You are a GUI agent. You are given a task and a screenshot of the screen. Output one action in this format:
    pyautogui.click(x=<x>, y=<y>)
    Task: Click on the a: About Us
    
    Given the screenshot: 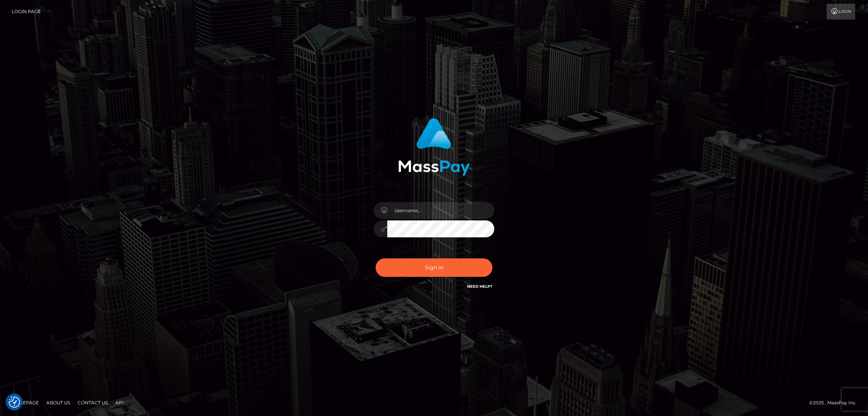 What is the action you would take?
    pyautogui.click(x=58, y=403)
    